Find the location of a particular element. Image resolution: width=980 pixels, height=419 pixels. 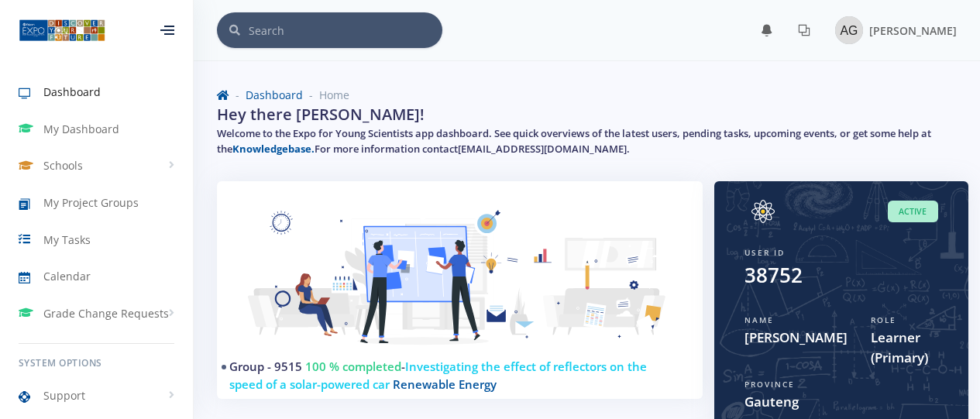

span: Active is located at coordinates (912, 211).